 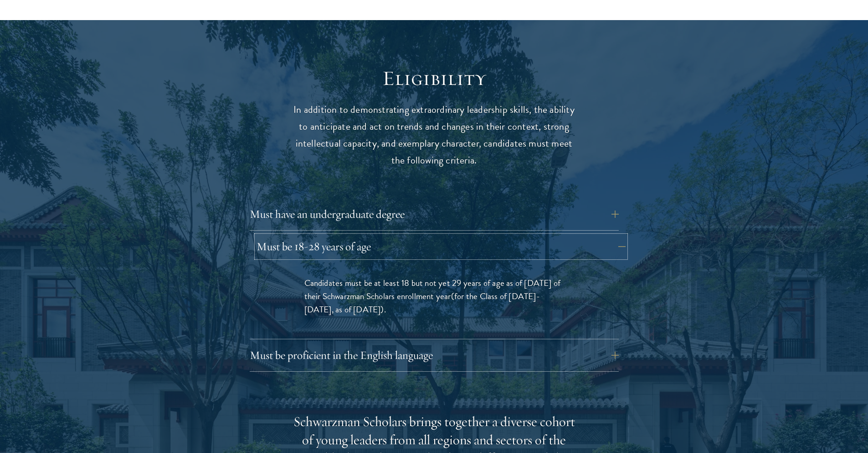 What do you see at coordinates (434, 355) in the screenshot?
I see `button: Must be proficient in the English language` at bounding box center [434, 355].